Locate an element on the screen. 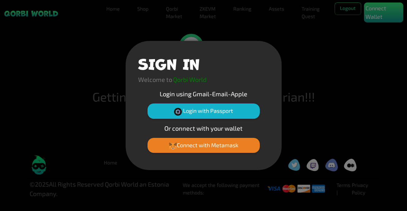 The image size is (407, 211). p: Qorbi World is located at coordinates (190, 79).